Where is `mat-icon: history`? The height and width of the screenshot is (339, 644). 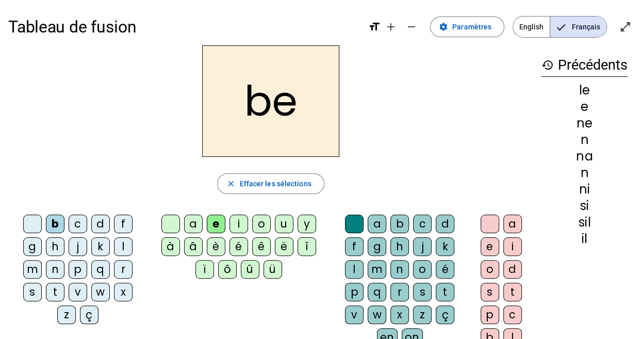 mat-icon: history is located at coordinates (548, 65).